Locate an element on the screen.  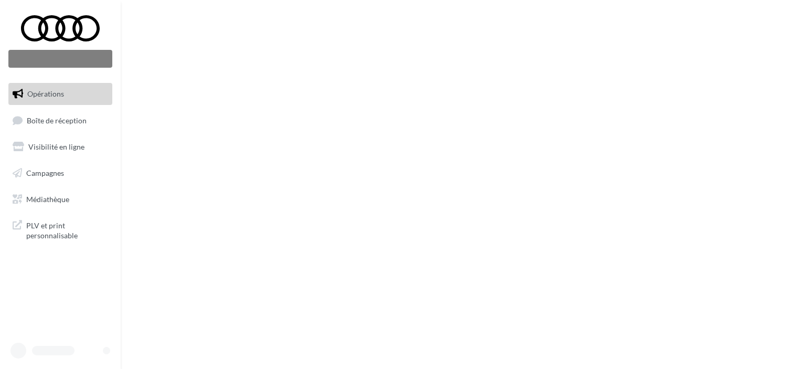
span: Opérations is located at coordinates (46, 93).